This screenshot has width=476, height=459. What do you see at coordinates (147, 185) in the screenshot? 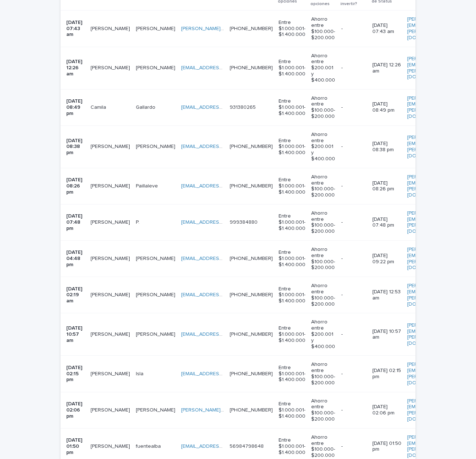
I see `p: Paillaleve` at bounding box center [147, 185].